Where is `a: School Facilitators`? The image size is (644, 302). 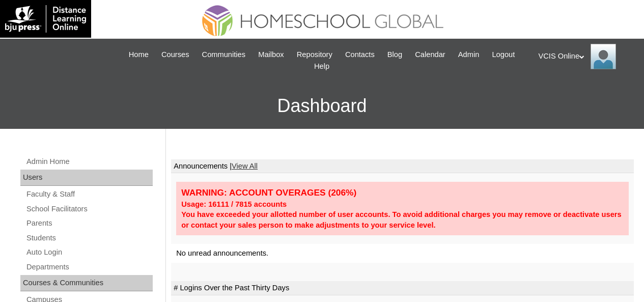 a: School Facilitators is located at coordinates (89, 209).